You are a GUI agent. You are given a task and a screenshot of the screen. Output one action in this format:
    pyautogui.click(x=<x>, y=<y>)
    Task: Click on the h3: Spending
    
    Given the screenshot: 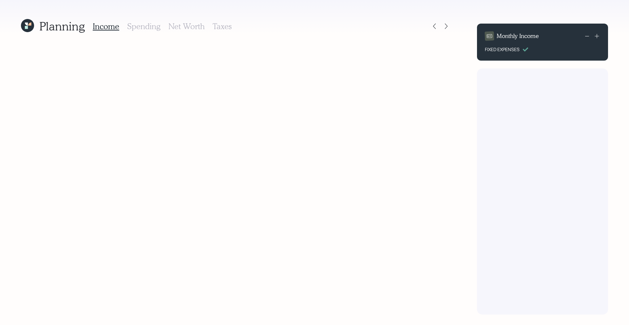 What is the action you would take?
    pyautogui.click(x=144, y=26)
    